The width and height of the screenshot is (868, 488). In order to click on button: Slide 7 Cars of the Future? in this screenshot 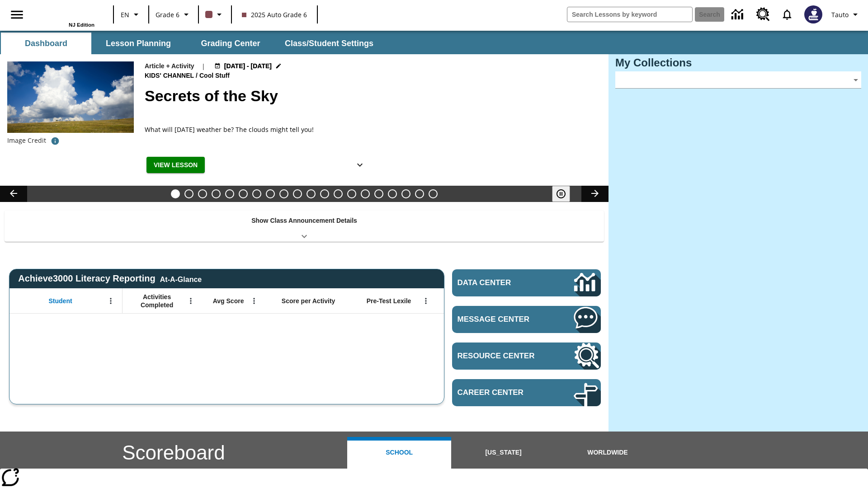, I will do `click(257, 194)`.